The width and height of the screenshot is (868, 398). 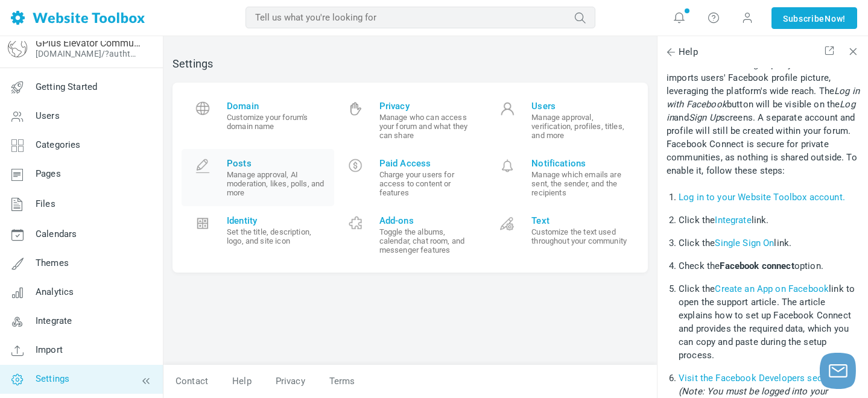 What do you see at coordinates (429, 106) in the screenshot?
I see `span: Privacy` at bounding box center [429, 106].